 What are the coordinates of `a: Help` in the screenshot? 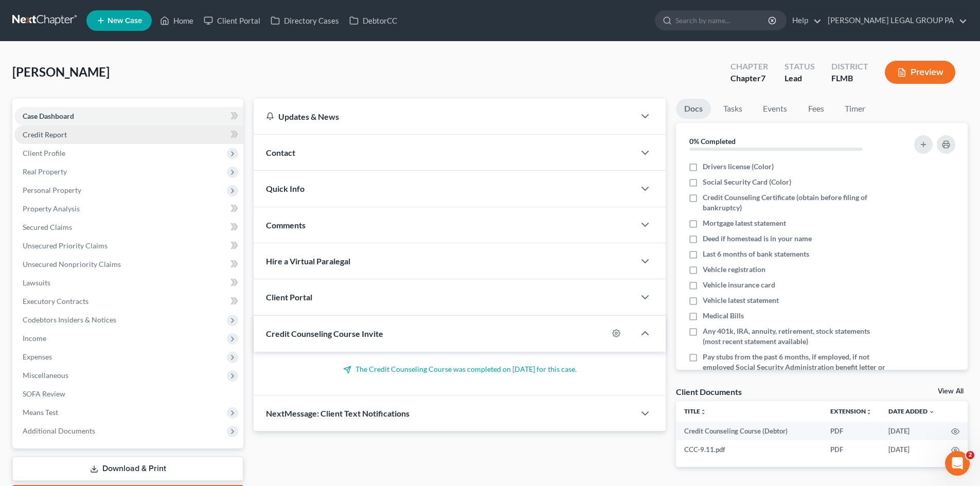 It's located at (804, 21).